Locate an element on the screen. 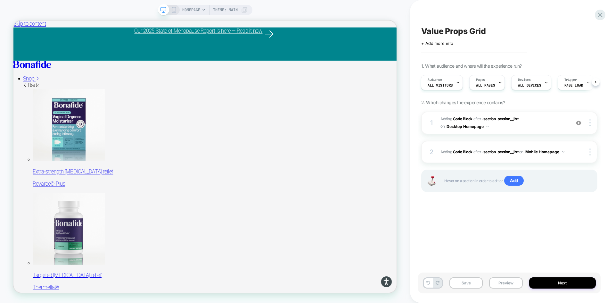  span: Trigger is located at coordinates (571, 80).